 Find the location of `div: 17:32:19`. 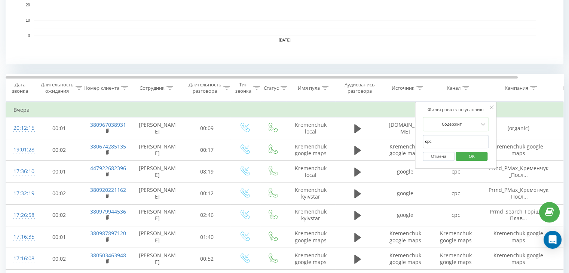

div: 17:32:19 is located at coordinates (21, 193).